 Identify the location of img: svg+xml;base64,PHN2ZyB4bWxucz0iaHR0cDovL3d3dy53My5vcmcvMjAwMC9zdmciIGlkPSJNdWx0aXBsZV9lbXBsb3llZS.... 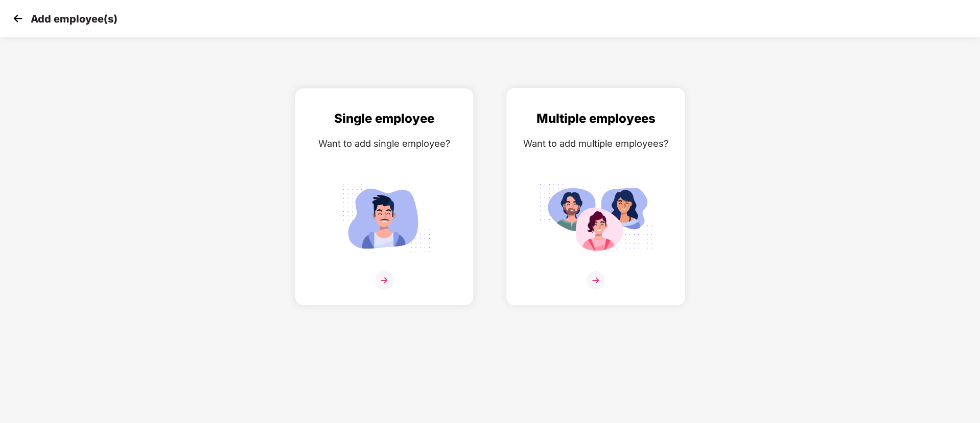
(596, 218).